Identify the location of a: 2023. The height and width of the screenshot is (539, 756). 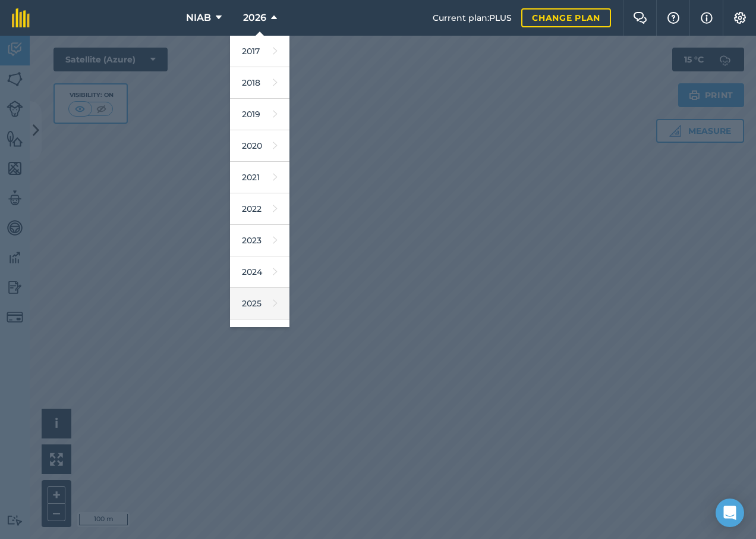
(260, 240).